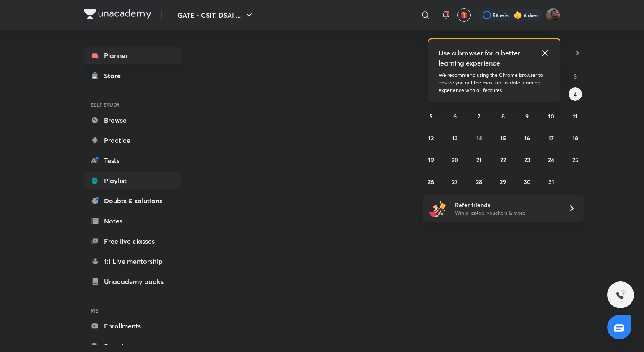 This screenshot has height=352, width=644. I want to click on p: We recommend using the Chrome browser to ensure you get the most up-to-date learning experience w..., so click(494, 83).